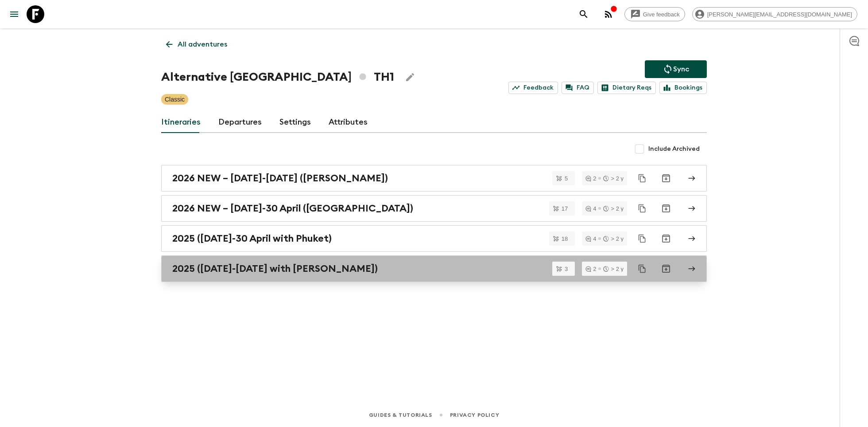 This screenshot has width=868, height=427. What do you see at coordinates (577, 88) in the screenshot?
I see `a: FAQ` at bounding box center [577, 88].